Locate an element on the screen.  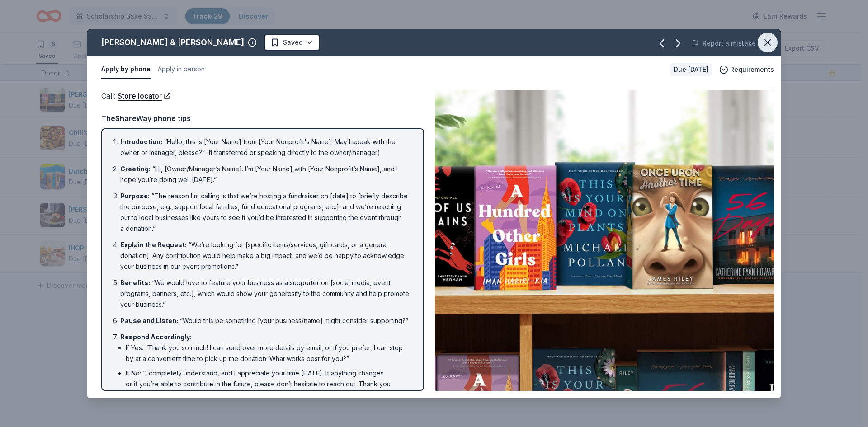
span: Introduction : is located at coordinates (141, 141).